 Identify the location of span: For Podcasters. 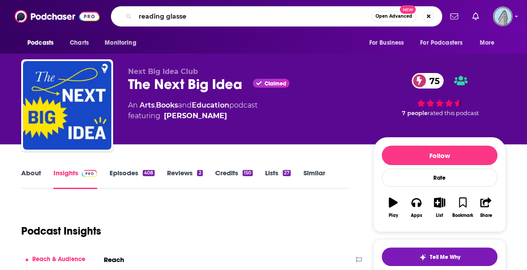
(441, 43).